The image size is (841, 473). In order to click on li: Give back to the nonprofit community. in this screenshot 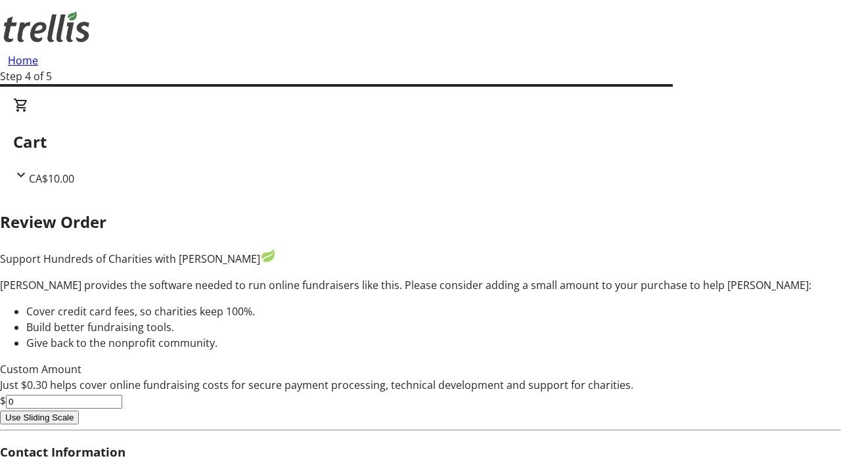, I will do `click(434, 343)`.